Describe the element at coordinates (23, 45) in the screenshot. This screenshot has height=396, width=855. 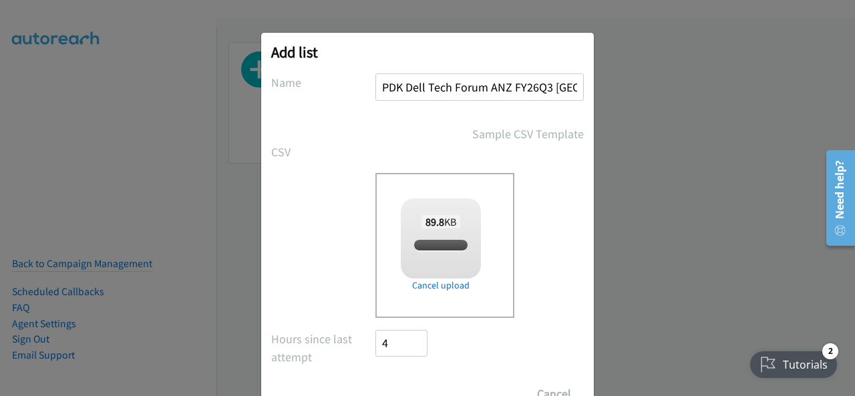
I see `div: Need help?` at that location.